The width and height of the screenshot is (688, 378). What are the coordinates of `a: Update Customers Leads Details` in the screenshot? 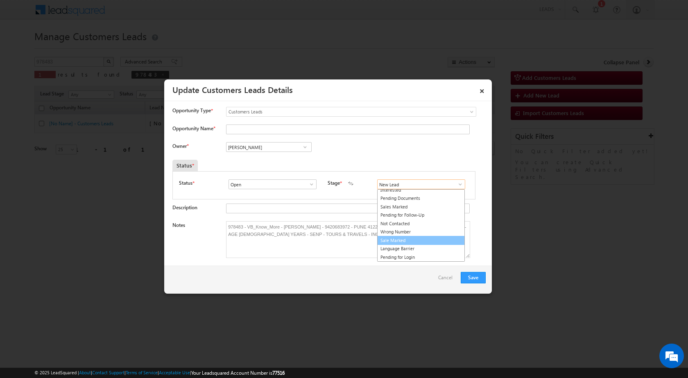 It's located at (232, 89).